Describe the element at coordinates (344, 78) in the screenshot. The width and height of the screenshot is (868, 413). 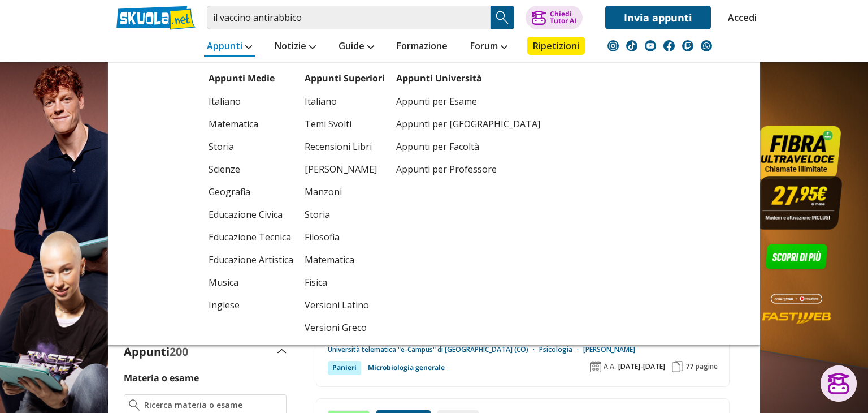
I see `a: Appunti Superiori` at that location.